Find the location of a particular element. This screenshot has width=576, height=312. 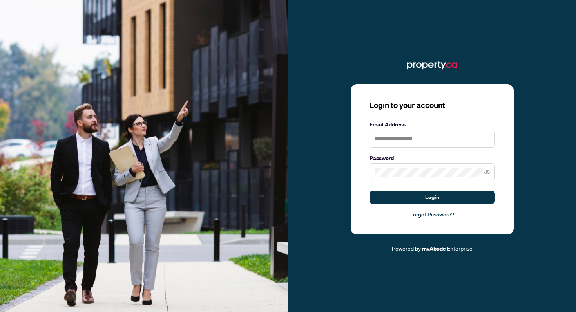

button: Login is located at coordinates (432, 197).